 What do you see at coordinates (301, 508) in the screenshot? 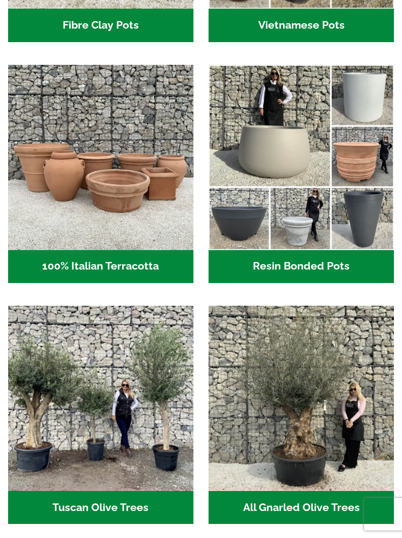
I see `h2: All Gnarled Olive Trees` at bounding box center [301, 508].